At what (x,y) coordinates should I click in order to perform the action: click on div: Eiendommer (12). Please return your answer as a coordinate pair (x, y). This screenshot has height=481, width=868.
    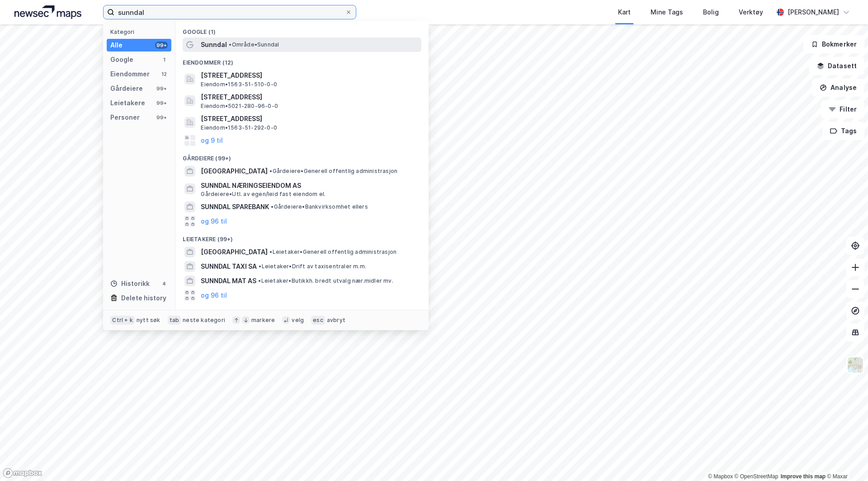
    Looking at the image, I should click on (302, 60).